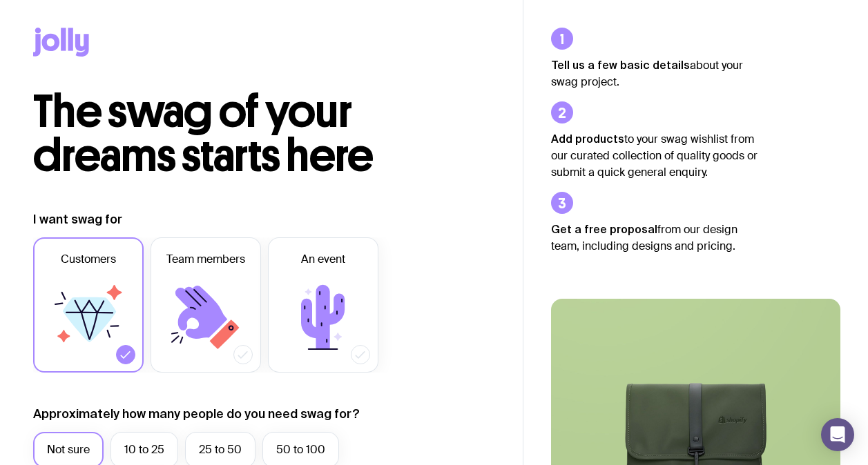 The image size is (868, 465). I want to click on span: Customers, so click(88, 259).